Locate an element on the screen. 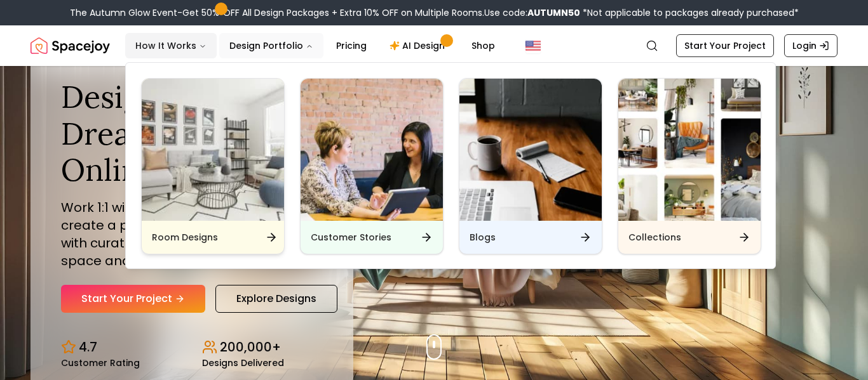  a: Pricing is located at coordinates (351, 46).